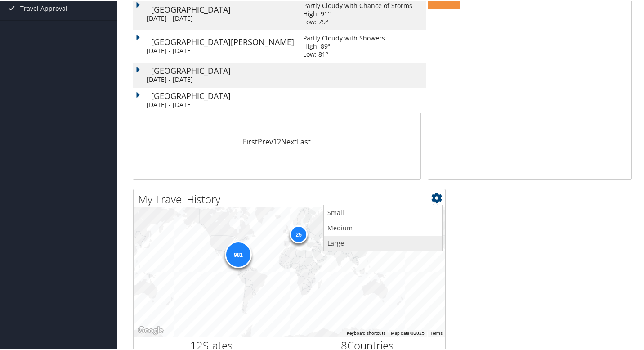 The height and width of the screenshot is (350, 644). I want to click on div: Partly Cloudy with Showers, so click(344, 38).